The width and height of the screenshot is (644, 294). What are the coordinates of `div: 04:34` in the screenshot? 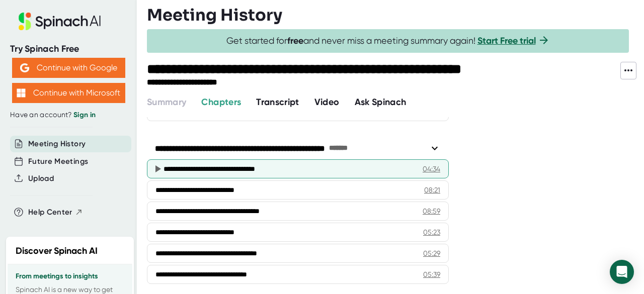 It's located at (432, 169).